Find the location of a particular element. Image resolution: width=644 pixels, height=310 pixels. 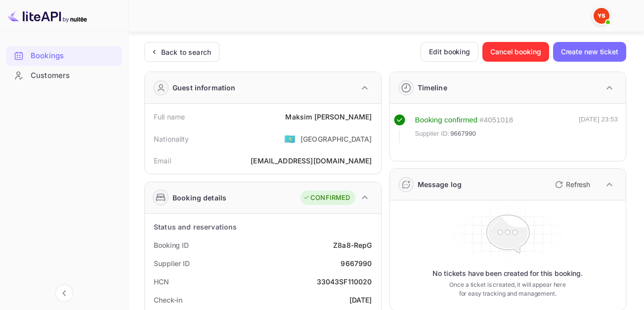

button: Create new ticket is located at coordinates (590, 52).